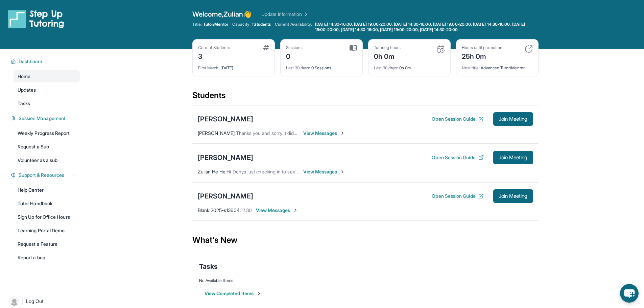  Describe the element at coordinates (46, 103) in the screenshot. I see `a: Tasks` at that location.